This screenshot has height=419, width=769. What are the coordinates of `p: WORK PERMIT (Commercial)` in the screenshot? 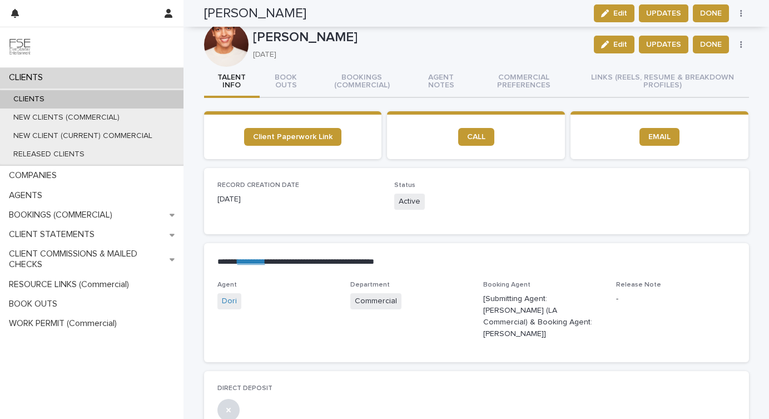 It's located at (65, 323).